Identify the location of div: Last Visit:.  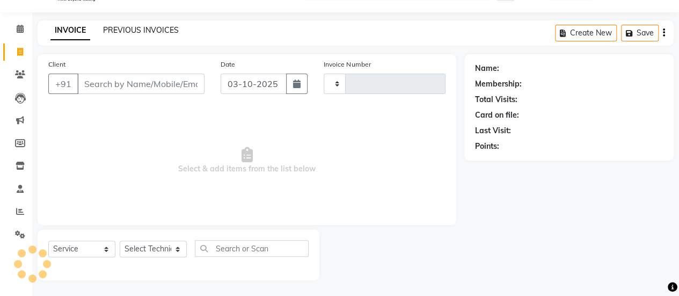
(493, 130).